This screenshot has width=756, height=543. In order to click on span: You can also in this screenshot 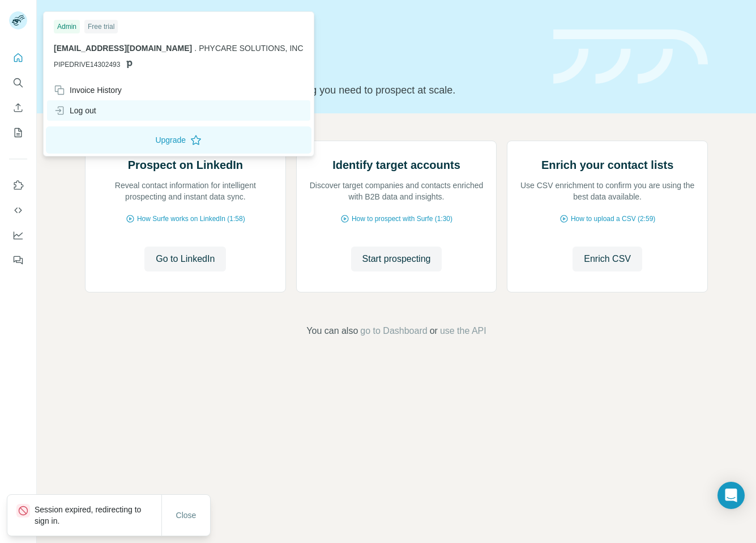, I will do `click(332, 331)`.